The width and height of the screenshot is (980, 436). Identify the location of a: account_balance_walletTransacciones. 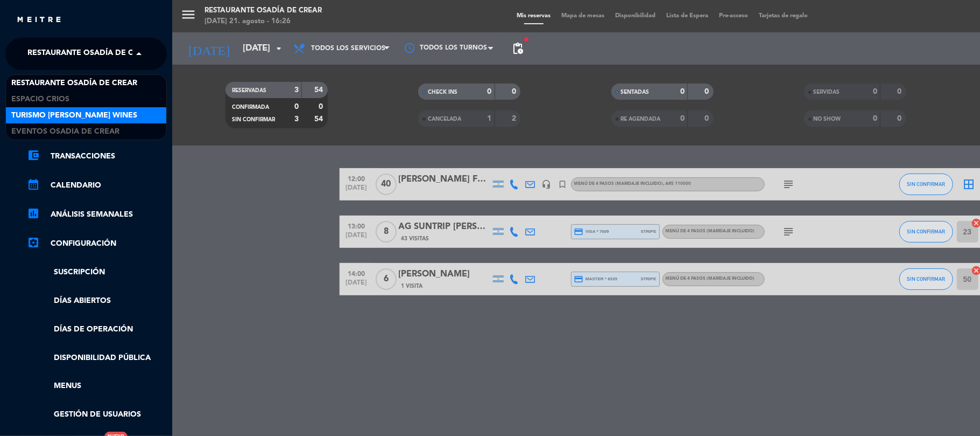
(97, 156).